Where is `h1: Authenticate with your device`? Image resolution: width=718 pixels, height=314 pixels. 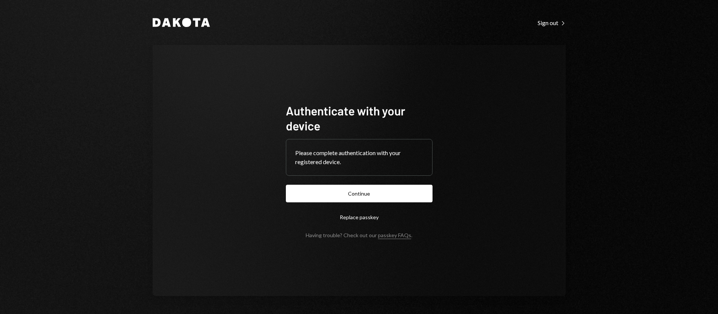
h1: Authenticate with your device is located at coordinates (359, 118).